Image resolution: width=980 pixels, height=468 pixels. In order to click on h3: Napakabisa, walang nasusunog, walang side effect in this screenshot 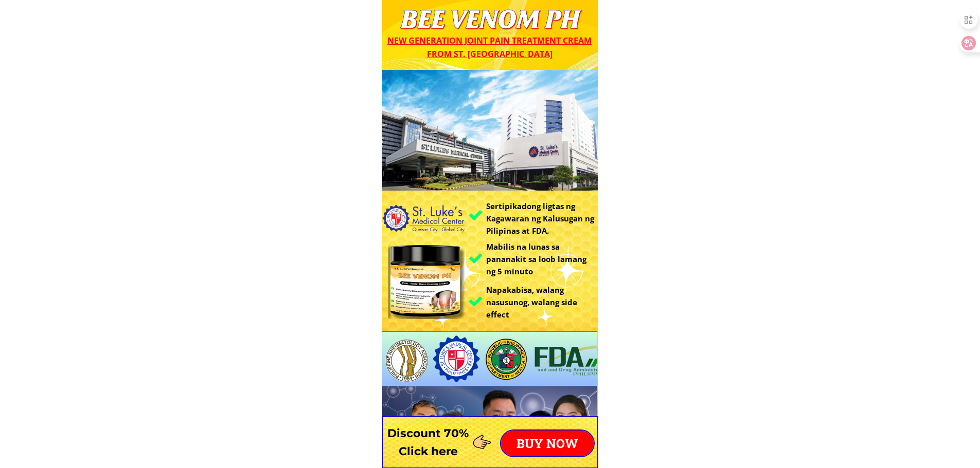, I will do `click(542, 302)`.